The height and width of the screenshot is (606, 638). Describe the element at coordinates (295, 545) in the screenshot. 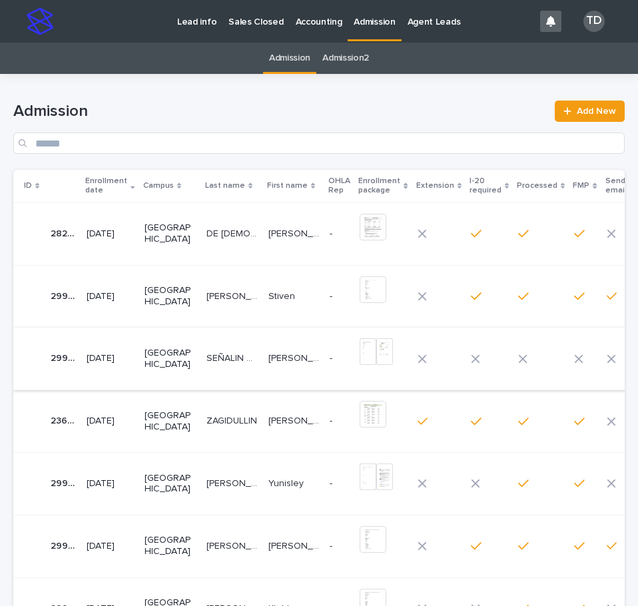

I see `p: Edwin Leonardo` at that location.